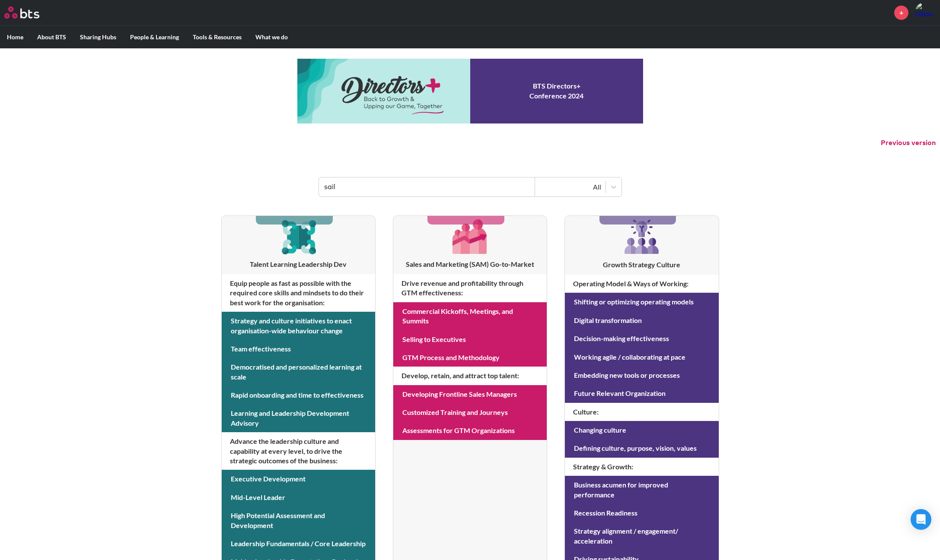 The height and width of the screenshot is (560, 940). I want to click on div: Open Intercom Messenger, so click(921, 519).